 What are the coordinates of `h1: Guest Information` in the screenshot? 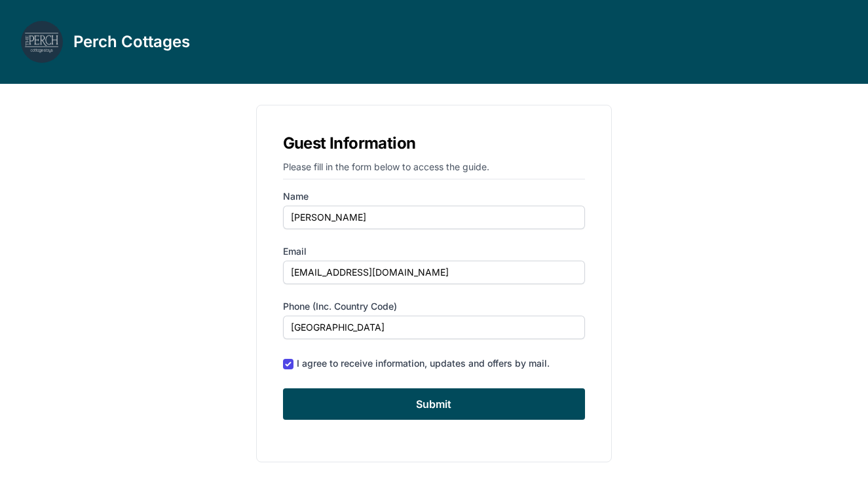 It's located at (435, 143).